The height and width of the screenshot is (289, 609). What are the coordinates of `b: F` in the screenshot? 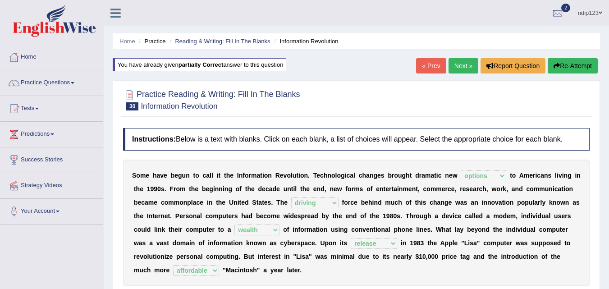 It's located at (171, 189).